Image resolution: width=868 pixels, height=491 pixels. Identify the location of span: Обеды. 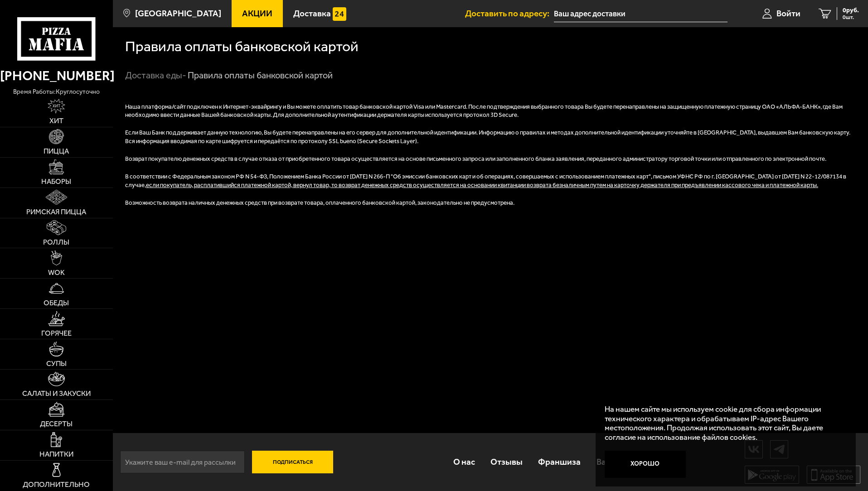
(56, 303).